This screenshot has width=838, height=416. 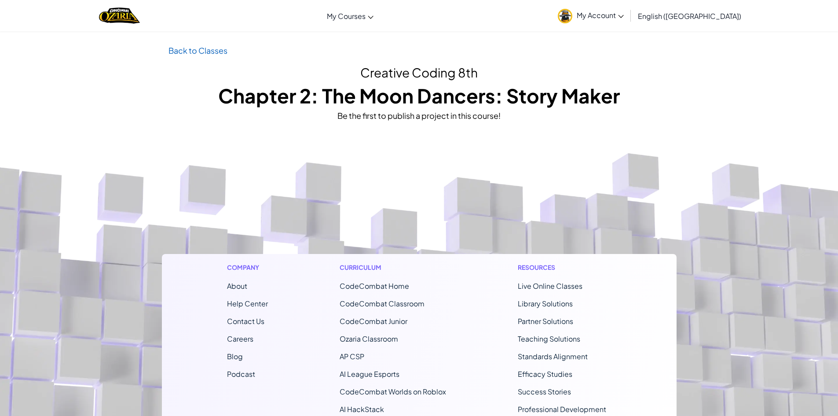 I want to click on a: AI League Esports, so click(x=370, y=374).